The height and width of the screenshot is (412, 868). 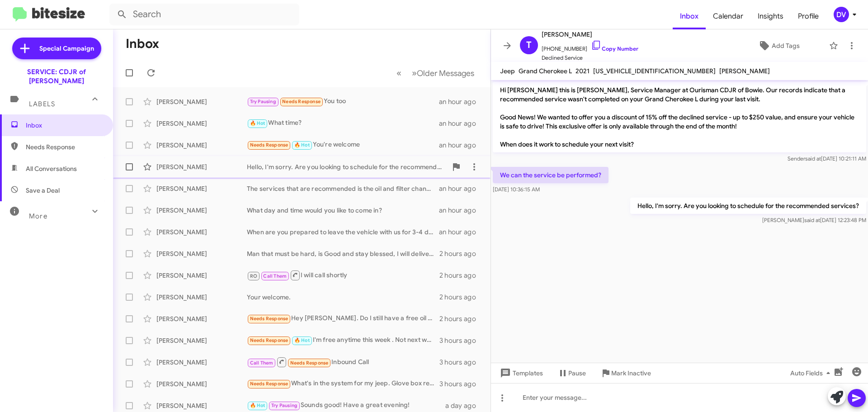 What do you see at coordinates (728, 16) in the screenshot?
I see `span: Calendar` at bounding box center [728, 16].